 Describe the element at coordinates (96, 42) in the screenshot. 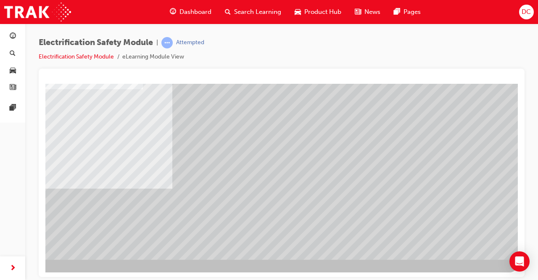

I see `span: Electrification Safety Module` at that location.